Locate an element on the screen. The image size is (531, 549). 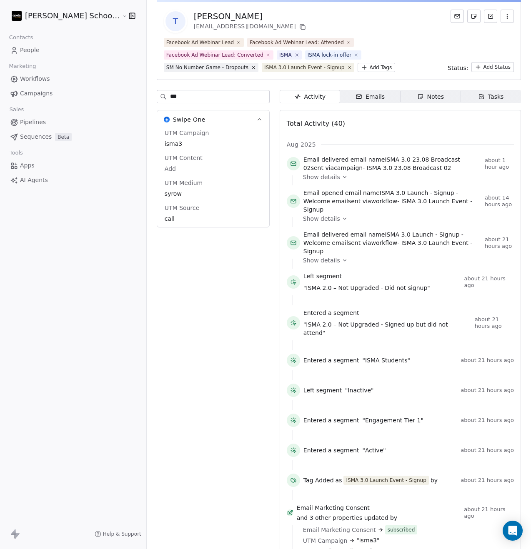
span: ISMA 3.0 Launch - Signup - Welcome email is located at coordinates (381, 197).